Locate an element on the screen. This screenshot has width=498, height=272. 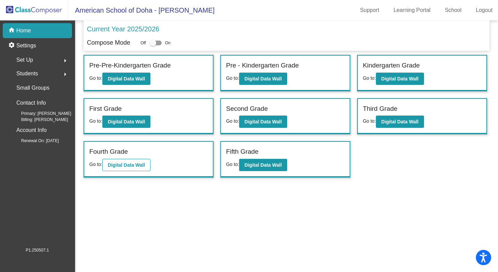
a: Logout is located at coordinates (484, 10).